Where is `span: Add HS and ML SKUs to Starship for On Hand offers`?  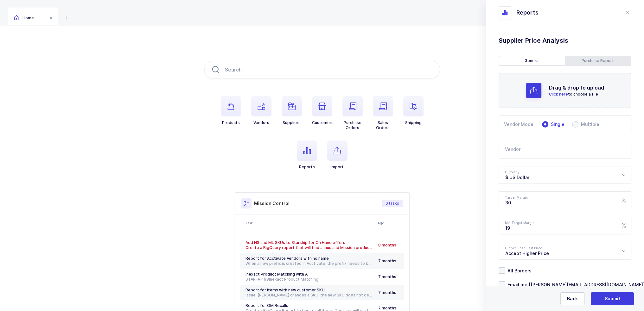 span: Add HS and ML SKUs to Starship for On Hand offers is located at coordinates (295, 243).